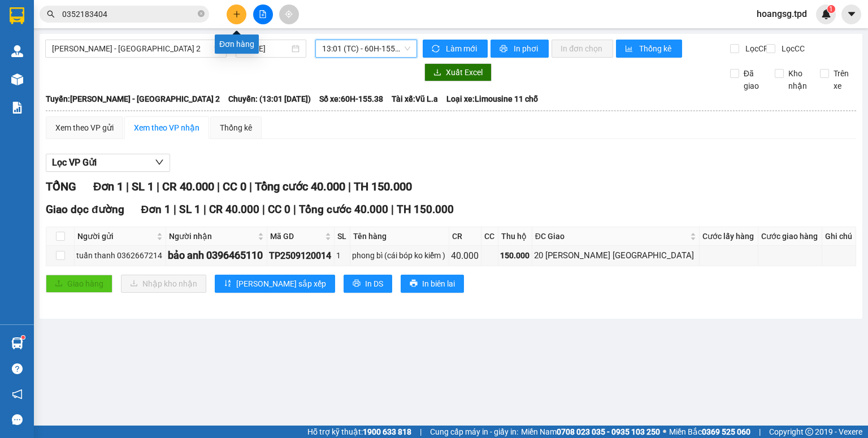  I want to click on div: Thống kê, so click(236, 128).